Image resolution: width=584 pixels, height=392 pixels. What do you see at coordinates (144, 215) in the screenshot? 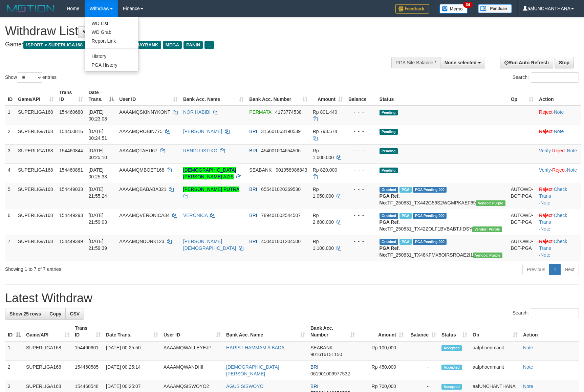
I see `span: AAAAMQVERONICA34` at bounding box center [144, 215].